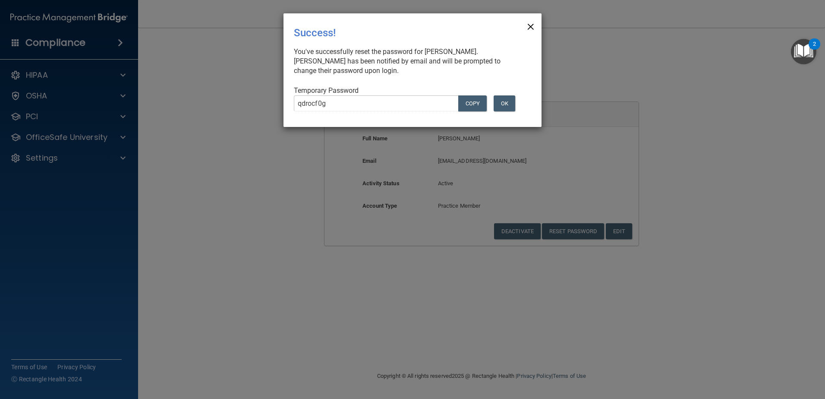 This screenshot has height=399, width=825. Describe the element at coordinates (326, 90) in the screenshot. I see `span: Temporary Password` at that location.